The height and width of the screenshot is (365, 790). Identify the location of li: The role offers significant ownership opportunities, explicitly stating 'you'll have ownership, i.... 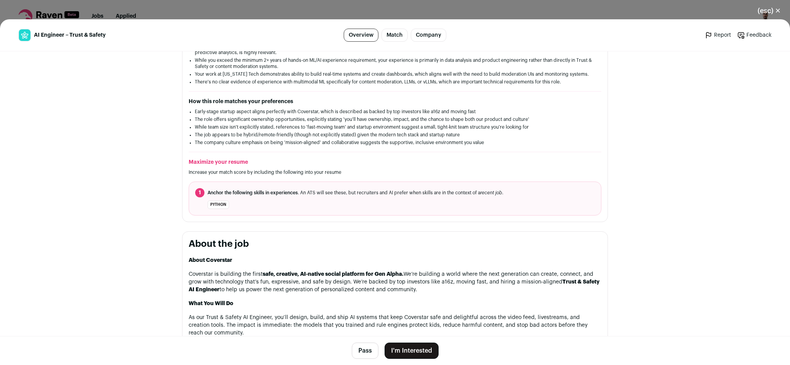
(395, 119).